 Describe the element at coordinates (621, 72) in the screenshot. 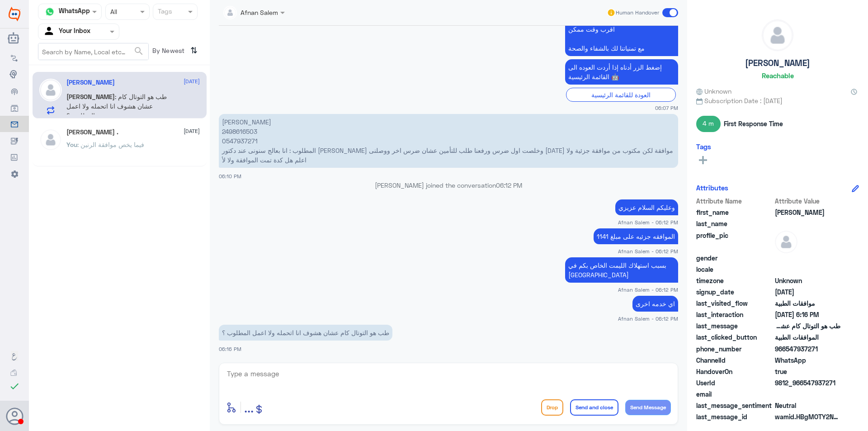

I see `p: 7/9/2025, 6:07 PM` at that location.